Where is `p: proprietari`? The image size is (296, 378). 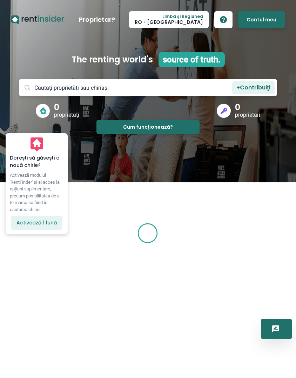 p: proprietari is located at coordinates (247, 115).